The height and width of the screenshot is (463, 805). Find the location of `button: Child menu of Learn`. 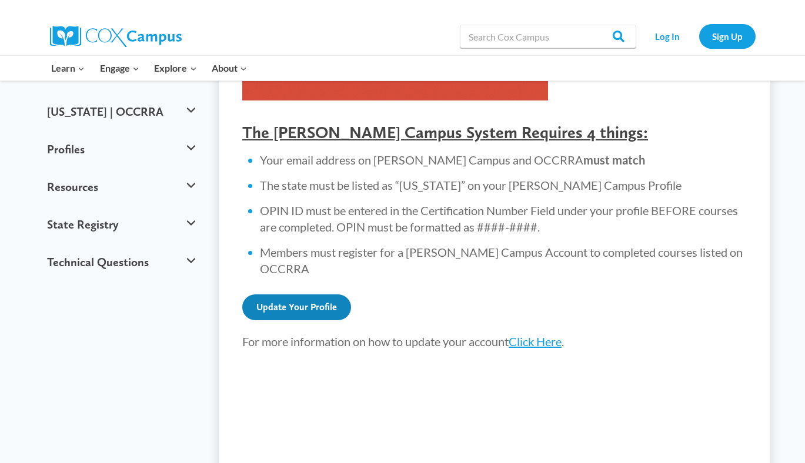

button: Child menu of Learn is located at coordinates (68, 68).